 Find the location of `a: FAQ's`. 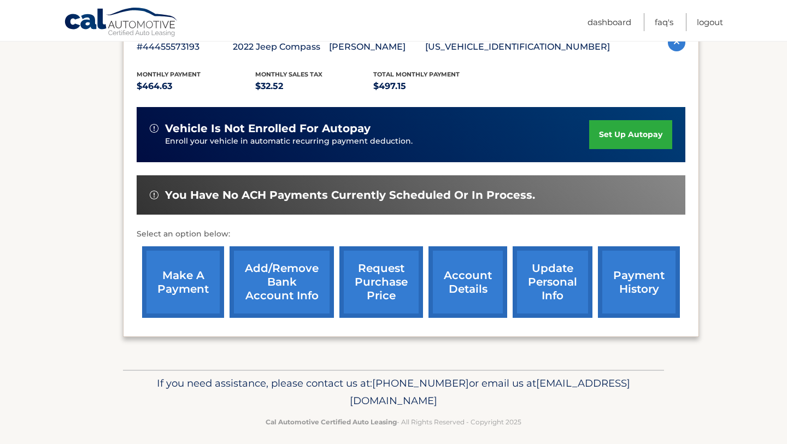

a: FAQ's is located at coordinates (664, 22).